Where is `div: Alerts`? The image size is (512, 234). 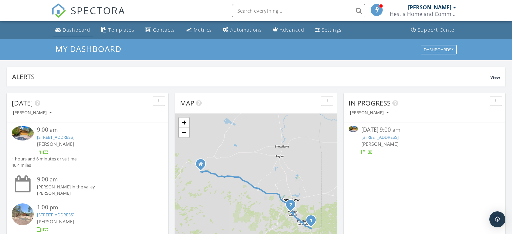 div: Alerts is located at coordinates (251, 77).